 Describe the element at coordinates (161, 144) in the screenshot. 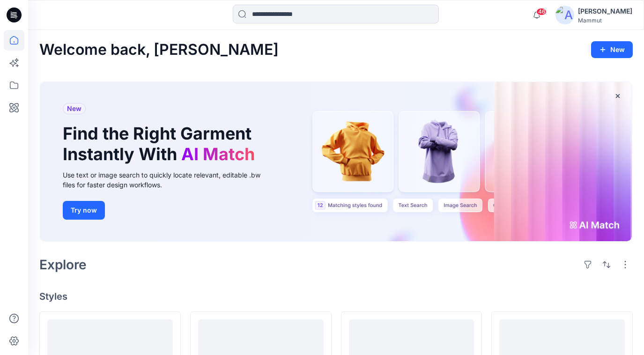

I see `h1: Find the Right Garment Instantly With` at that location.